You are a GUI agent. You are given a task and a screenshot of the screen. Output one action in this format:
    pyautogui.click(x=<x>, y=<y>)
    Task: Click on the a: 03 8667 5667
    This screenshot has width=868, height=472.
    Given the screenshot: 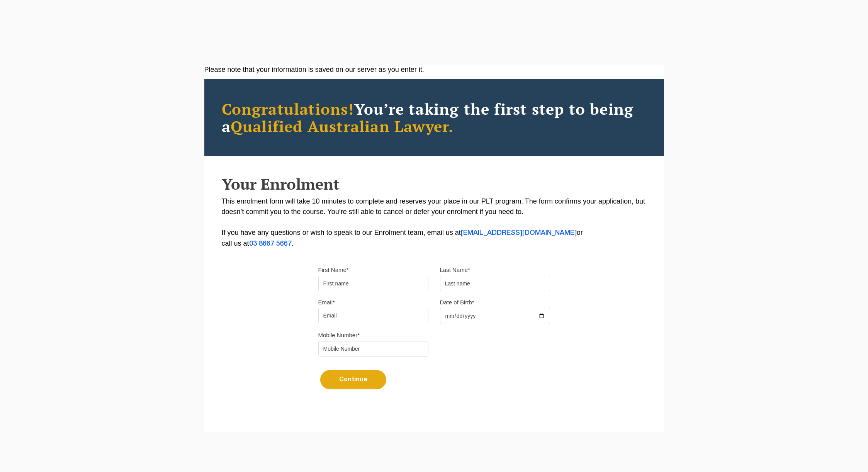 What is the action you would take?
    pyautogui.click(x=270, y=244)
    